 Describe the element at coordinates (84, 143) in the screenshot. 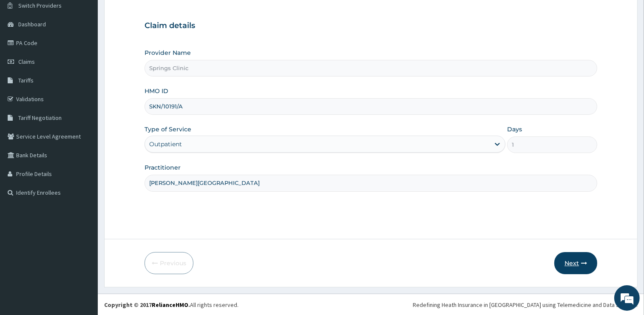

I see `span: We're online!` at that location.